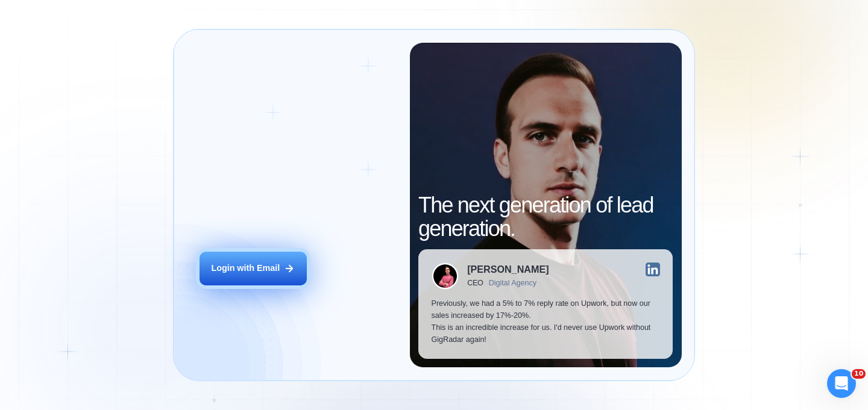 Image resolution: width=868 pixels, height=410 pixels. Describe the element at coordinates (513, 283) in the screenshot. I see `div: Digital Agency` at that location.